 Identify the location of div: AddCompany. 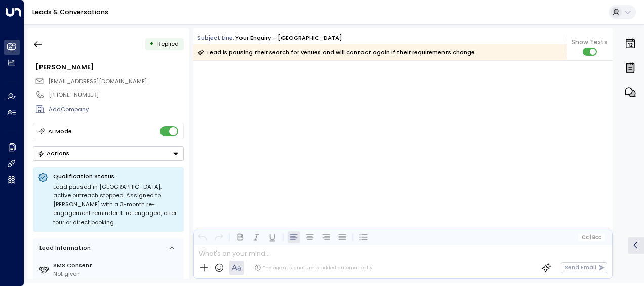
(116, 109).